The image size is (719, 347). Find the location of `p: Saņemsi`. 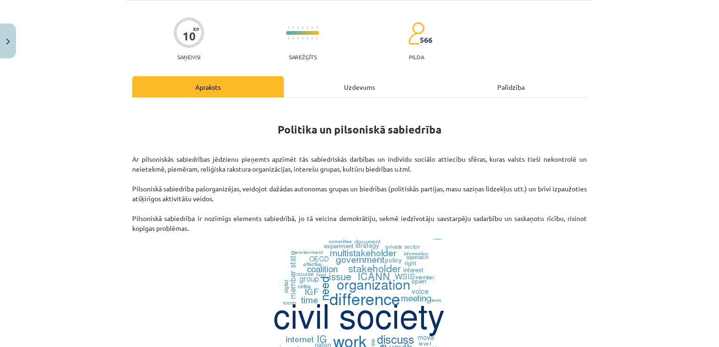

p: Saņemsi is located at coordinates (189, 57).